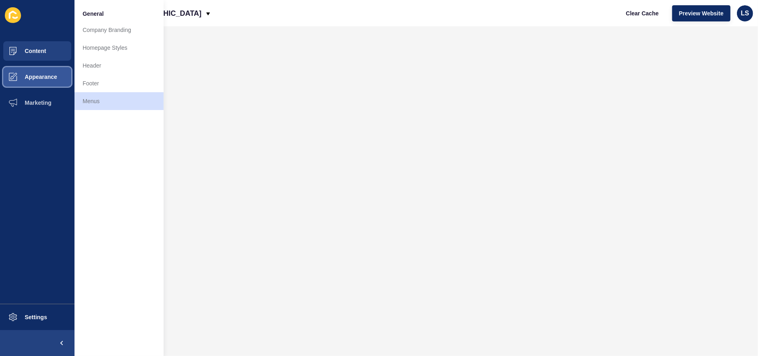  Describe the element at coordinates (642, 13) in the screenshot. I see `span: Clear Cache` at that location.